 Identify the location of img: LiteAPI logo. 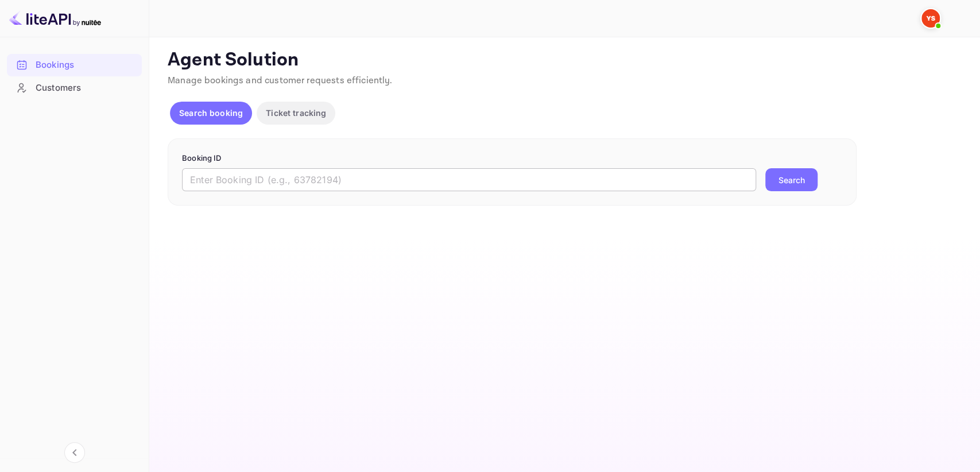
(55, 18).